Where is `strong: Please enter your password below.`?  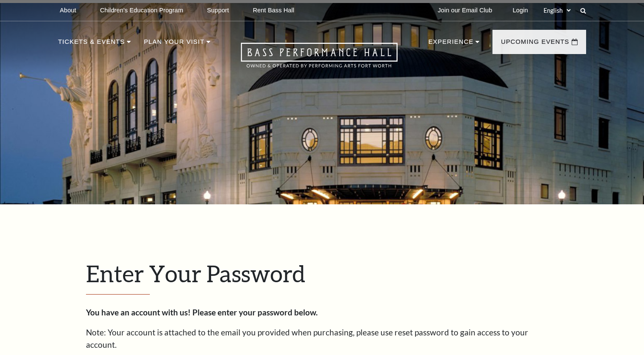 strong: Please enter your password below. is located at coordinates (255, 312).